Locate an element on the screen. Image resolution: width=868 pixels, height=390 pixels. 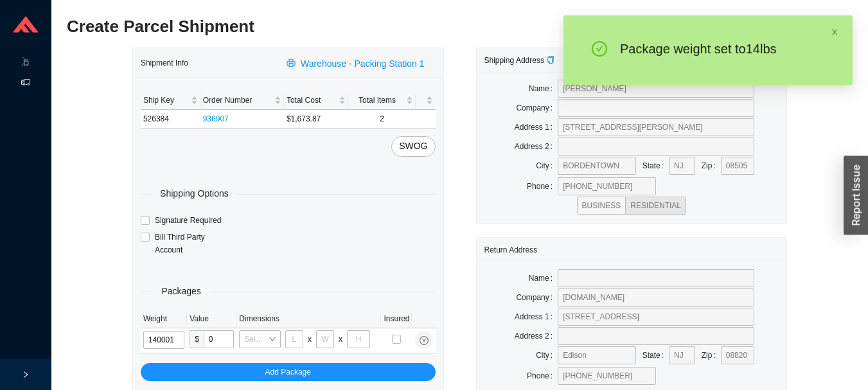
button: SWOG is located at coordinates (413, 146).